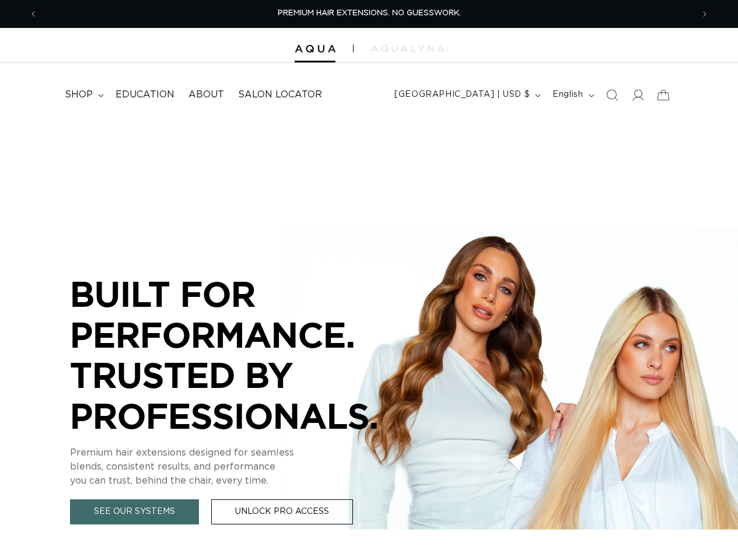  Describe the element at coordinates (206, 95) in the screenshot. I see `a: About` at that location.